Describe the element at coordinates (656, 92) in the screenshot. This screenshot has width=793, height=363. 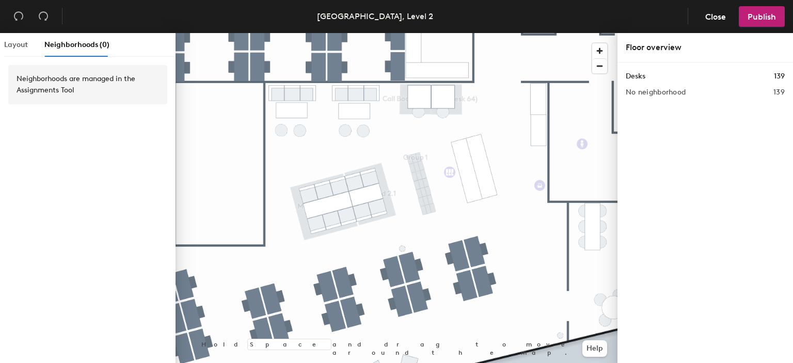
I see `h2: No neighborhood` at that location.